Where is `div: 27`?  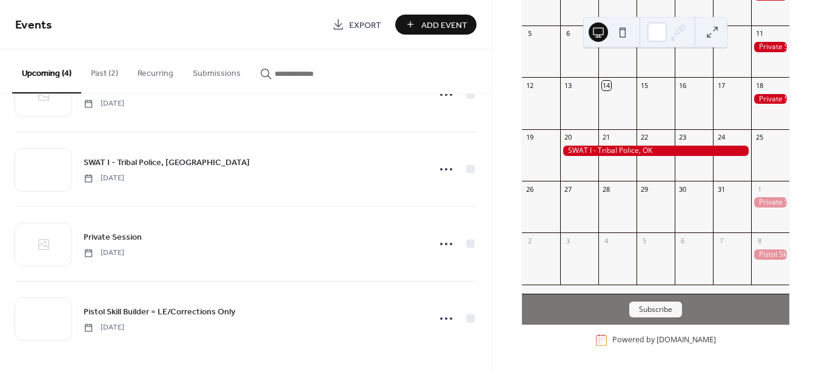 div: 27 is located at coordinates (568, 189).